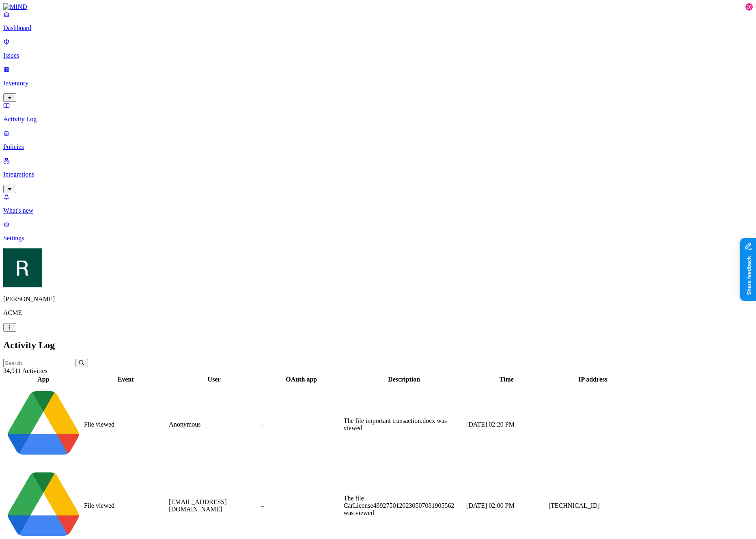 The image size is (756, 539). What do you see at coordinates (378, 113) in the screenshot?
I see `a: Activity Log` at bounding box center [378, 113].